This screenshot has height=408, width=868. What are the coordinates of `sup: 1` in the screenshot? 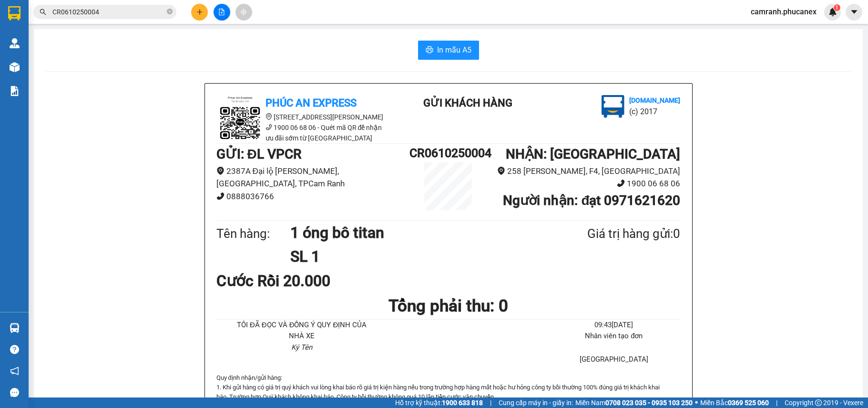 It's located at (838, 8).